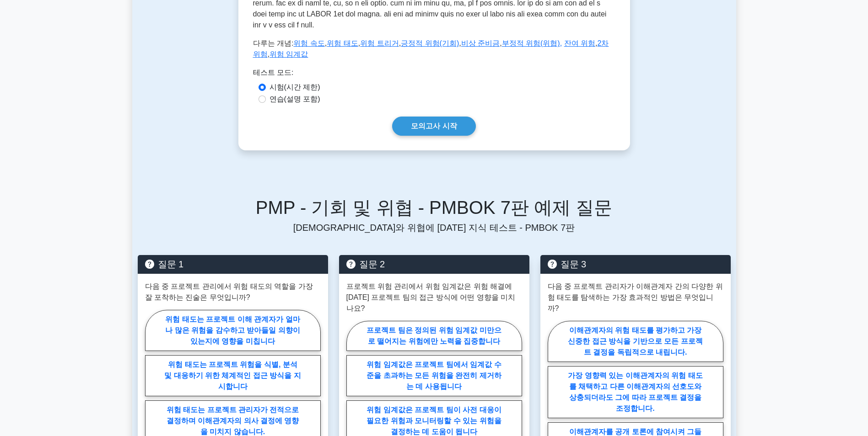 This screenshot has height=436, width=868. What do you see at coordinates (233, 376) in the screenshot?
I see `label: 위험 태도는 프로젝트 위험을 식별, 분석 및 대응하기 위한 체계적인 접근 방식을 지시합니다` at bounding box center [233, 376].